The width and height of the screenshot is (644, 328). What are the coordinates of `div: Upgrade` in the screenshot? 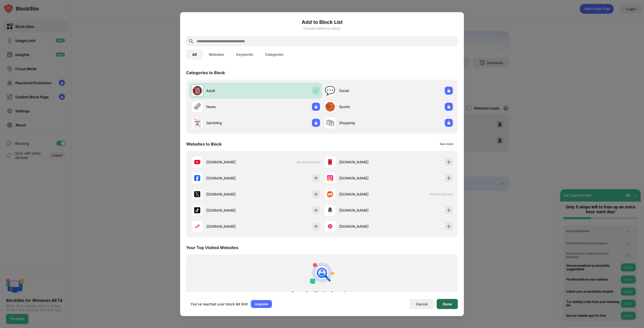 It's located at (261, 304).